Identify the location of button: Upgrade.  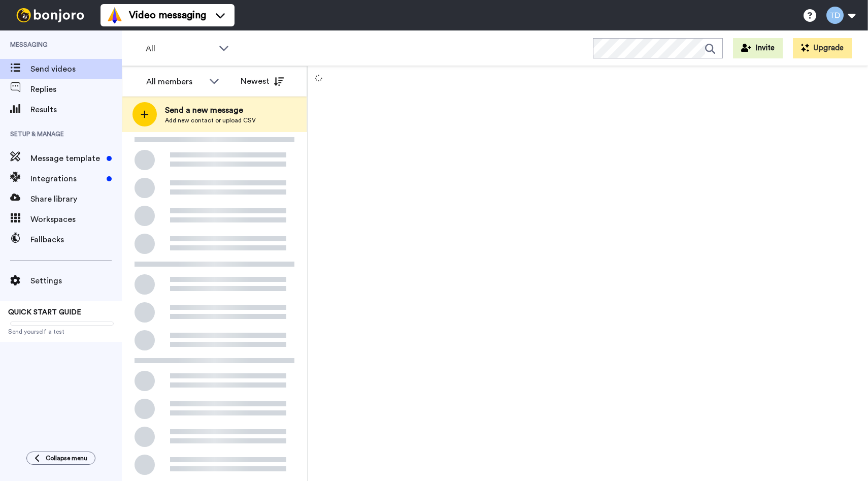
(822, 48).